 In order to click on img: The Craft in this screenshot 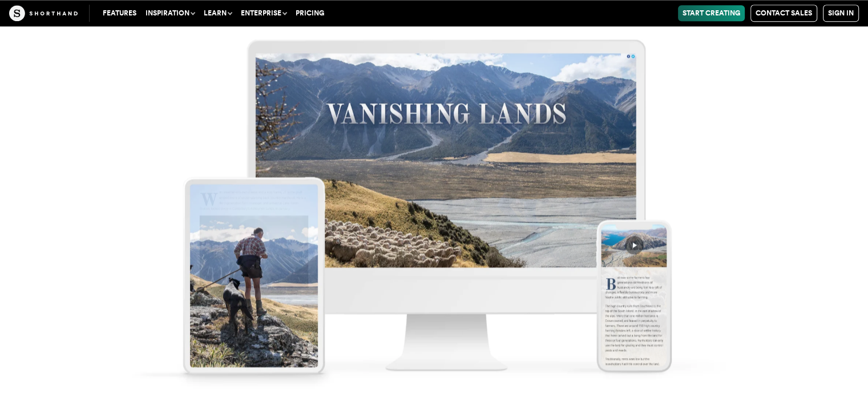, I will do `click(43, 13)`.